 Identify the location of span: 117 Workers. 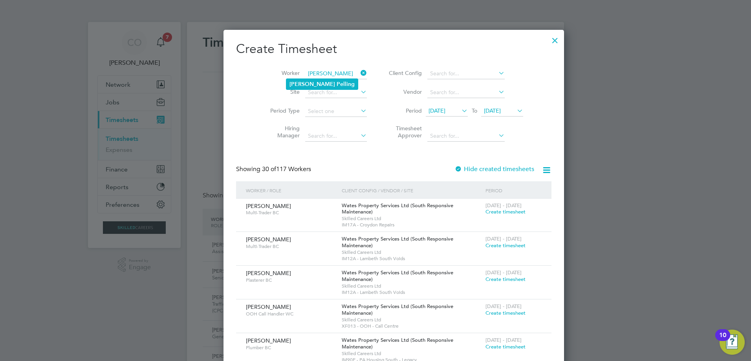
(286, 169).